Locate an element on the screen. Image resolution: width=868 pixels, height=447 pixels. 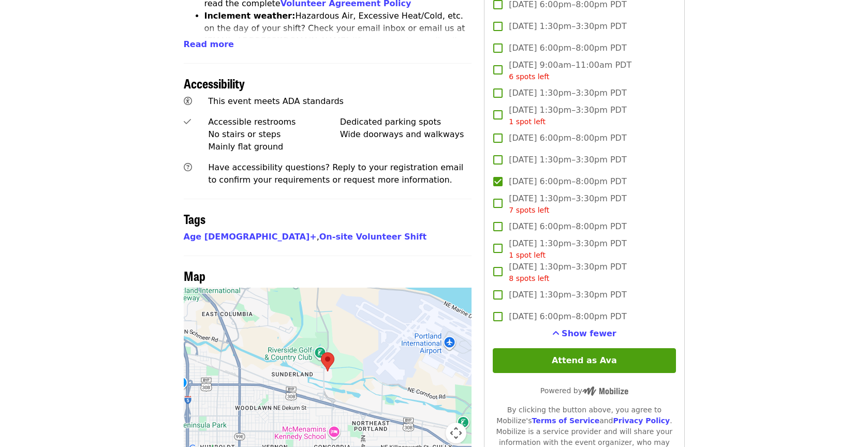
span: 7 spots left is located at coordinates (529, 210).